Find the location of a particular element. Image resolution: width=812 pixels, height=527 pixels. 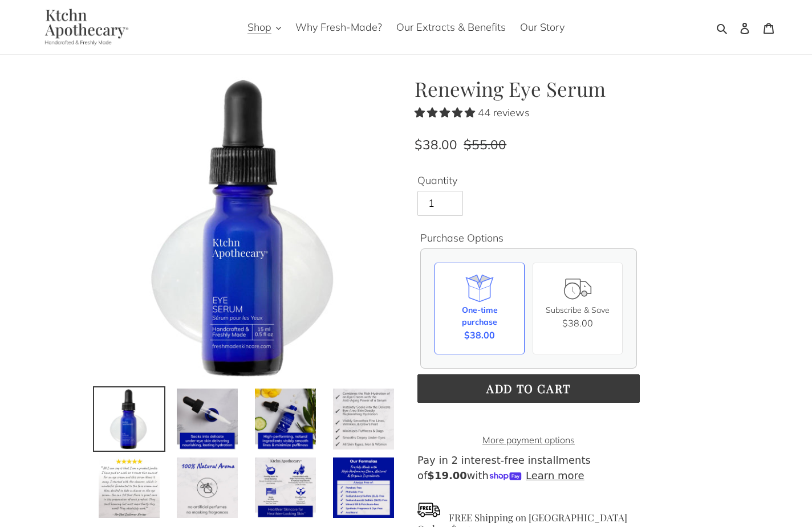

a: Our Extracts & Benefits is located at coordinates (451, 27).